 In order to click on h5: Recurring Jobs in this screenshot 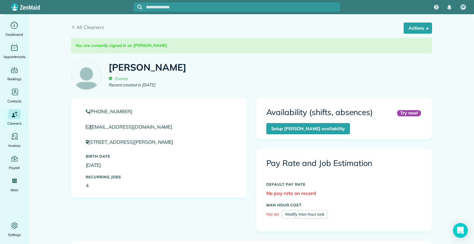, I will do `click(159, 177)`.